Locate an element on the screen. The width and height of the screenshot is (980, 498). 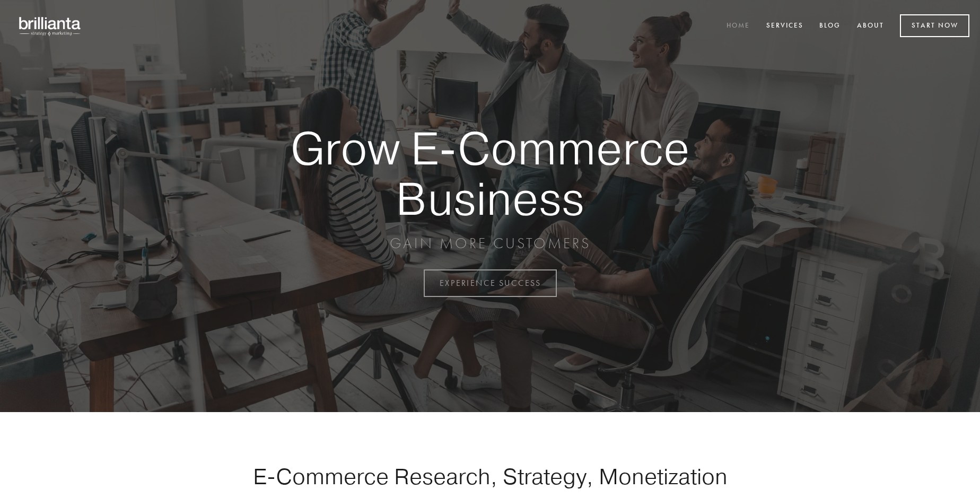
img: brillianta - research, strategy, marketing is located at coordinates (50, 26).